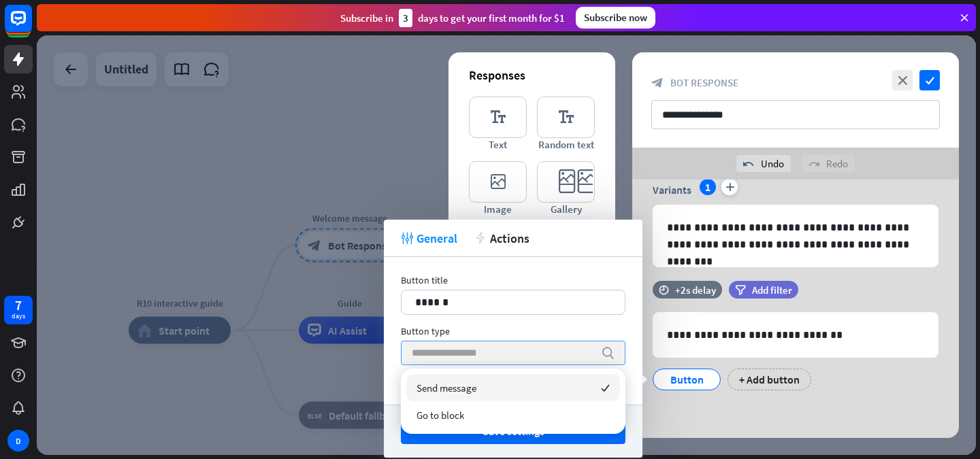  I want to click on button: Save settings, so click(513, 431).